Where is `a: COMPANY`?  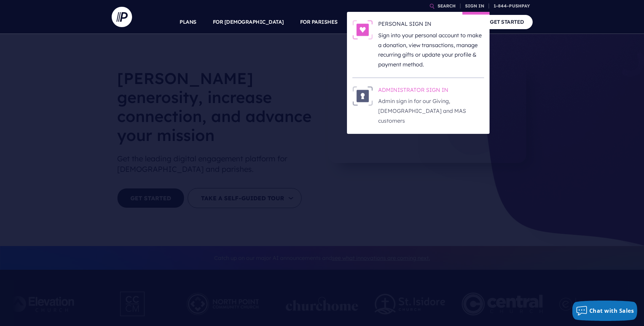
a: COMPANY is located at coordinates (453, 22).